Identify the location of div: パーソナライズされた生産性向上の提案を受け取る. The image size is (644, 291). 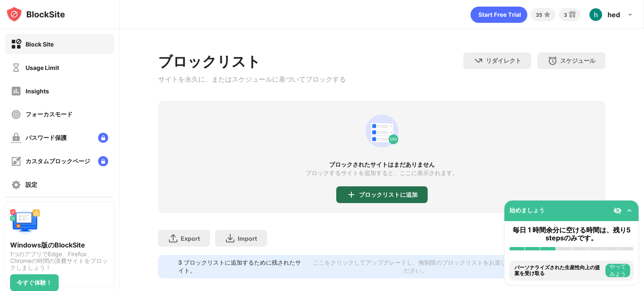
(559, 271).